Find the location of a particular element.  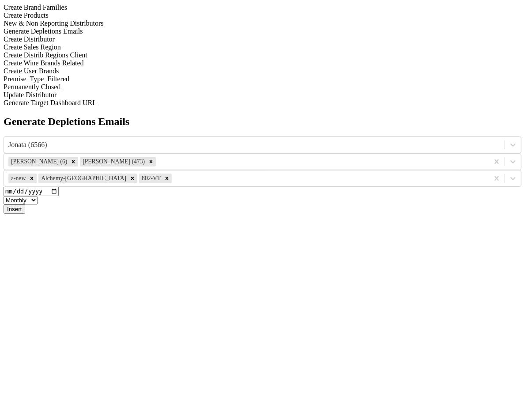

div: Create User Brands is located at coordinates (262, 71).